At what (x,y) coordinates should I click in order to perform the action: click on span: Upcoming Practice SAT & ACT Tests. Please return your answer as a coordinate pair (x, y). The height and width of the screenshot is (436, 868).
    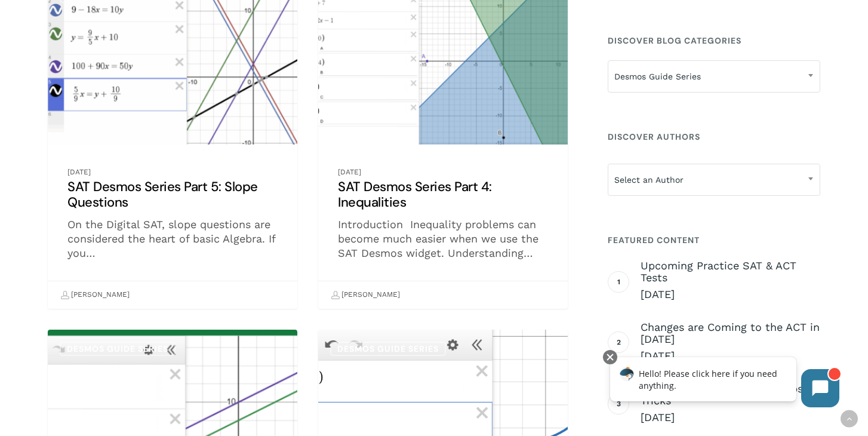
    Looking at the image, I should click on (730, 272).